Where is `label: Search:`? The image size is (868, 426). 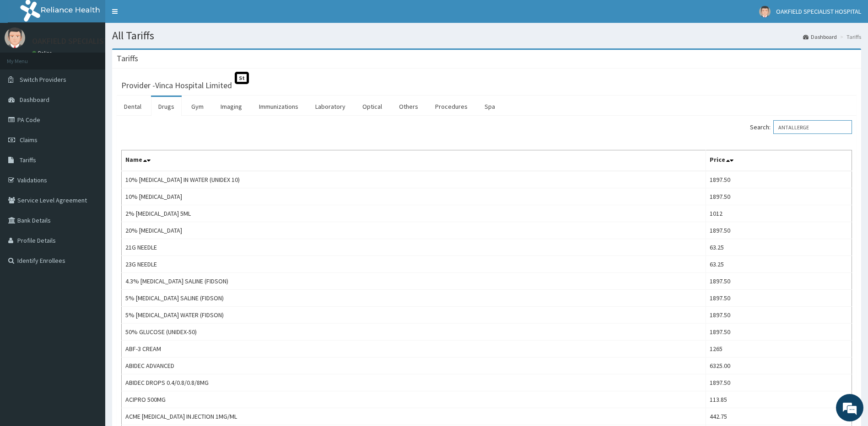 label: Search: is located at coordinates (801, 127).